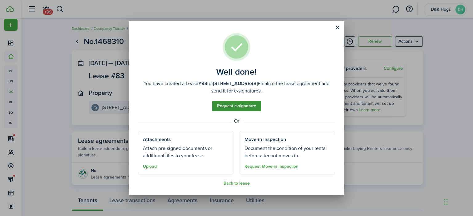  Describe the element at coordinates (202, 83) in the screenshot. I see `b: #83` at that location.